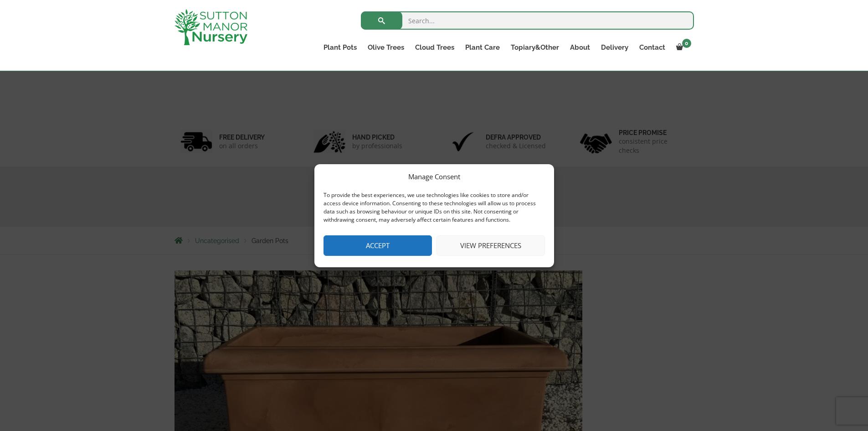  I want to click on a: Plant Care, so click(482, 48).